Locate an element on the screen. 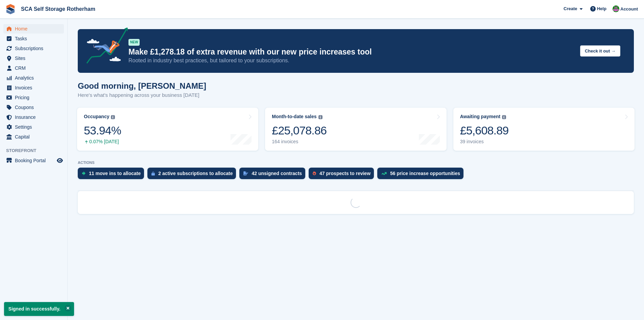  span: Booking Portal is located at coordinates (35, 160).